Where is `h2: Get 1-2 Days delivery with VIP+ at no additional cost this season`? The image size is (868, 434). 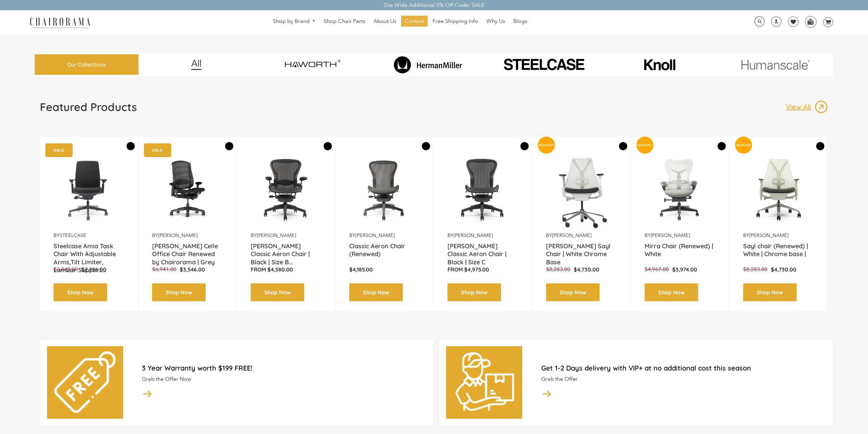 h2: Get 1-2 Days delivery with VIP+ at no additional cost this season is located at coordinates (684, 367).